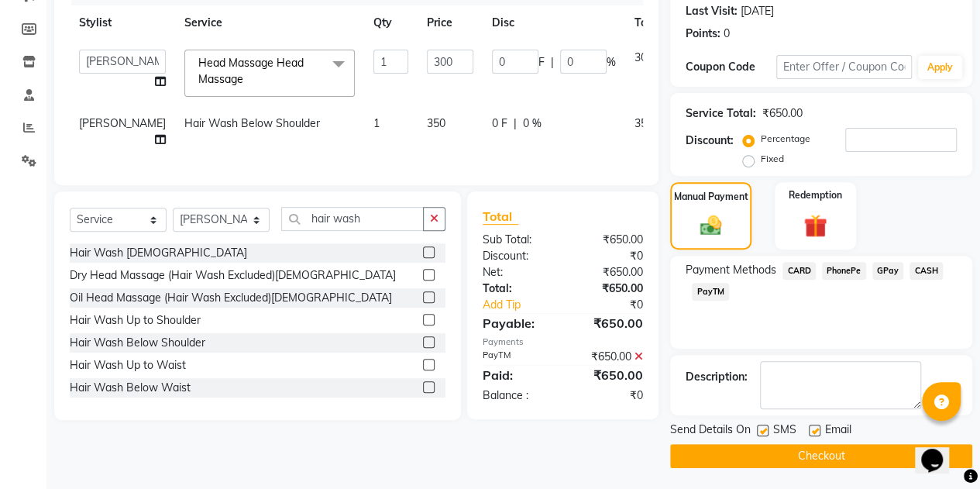 This screenshot has width=980, height=489. I want to click on span: Hair Wash Below Shoulder, so click(252, 124).